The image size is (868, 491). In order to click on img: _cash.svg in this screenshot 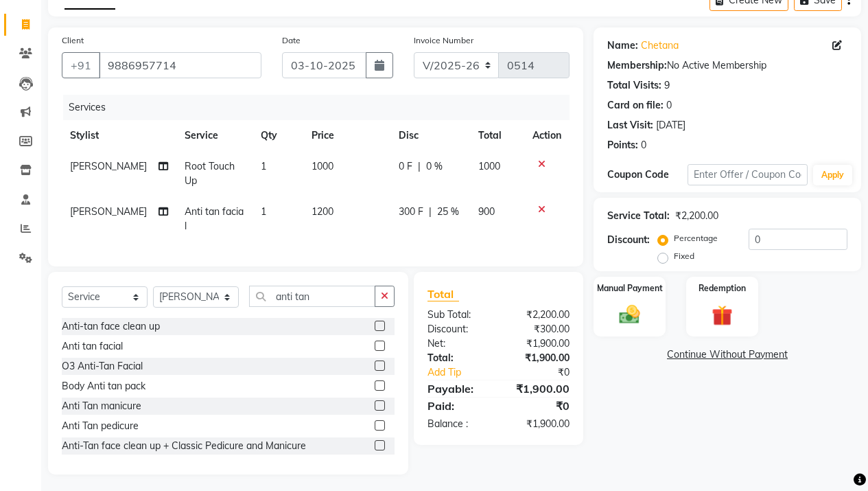, I will do `click(629, 315)`.